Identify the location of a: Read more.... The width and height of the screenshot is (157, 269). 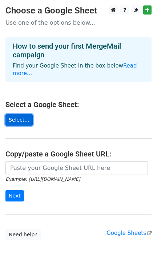
(75, 69).